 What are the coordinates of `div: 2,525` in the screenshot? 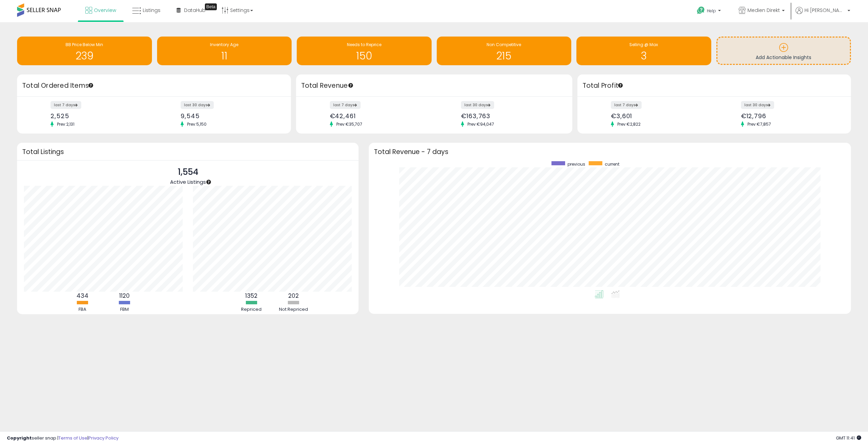 It's located at (99, 115).